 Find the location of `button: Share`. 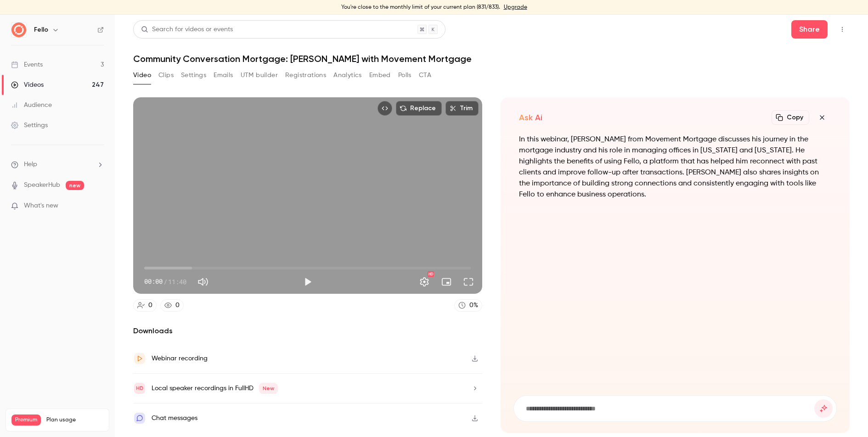

button: Share is located at coordinates (809, 30).